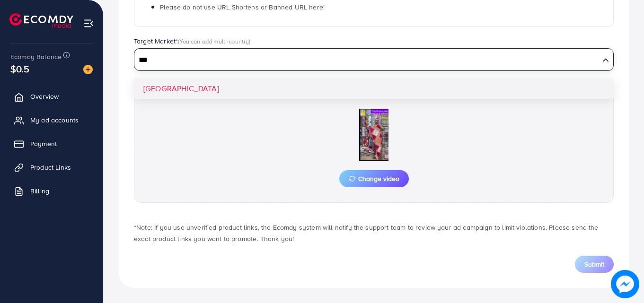 This screenshot has height=303, width=644. What do you see at coordinates (242, 7) in the screenshot?
I see `span: Please do not use URL Shortens or Banned URL here!` at bounding box center [242, 7].